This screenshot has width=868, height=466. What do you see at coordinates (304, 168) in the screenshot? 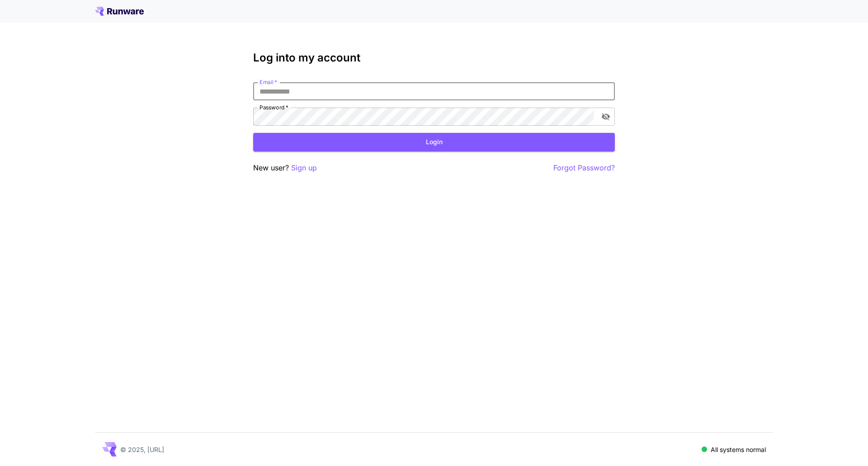
I see `p: Sign up` at bounding box center [304, 168].